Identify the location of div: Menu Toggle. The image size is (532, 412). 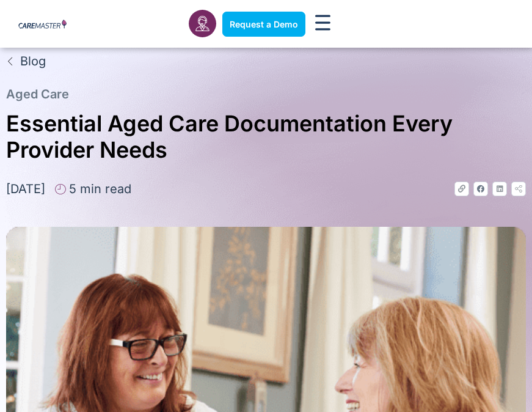
(323, 24).